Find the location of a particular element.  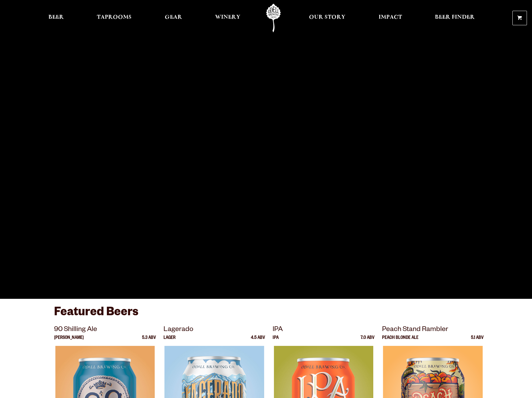

p: Lager is located at coordinates (170, 341).